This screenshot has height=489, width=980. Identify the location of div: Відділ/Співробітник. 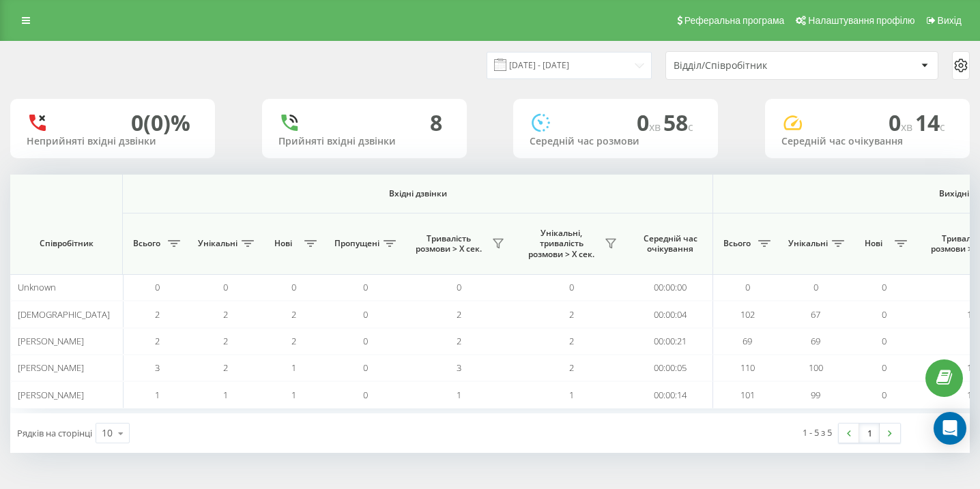
(755, 66).